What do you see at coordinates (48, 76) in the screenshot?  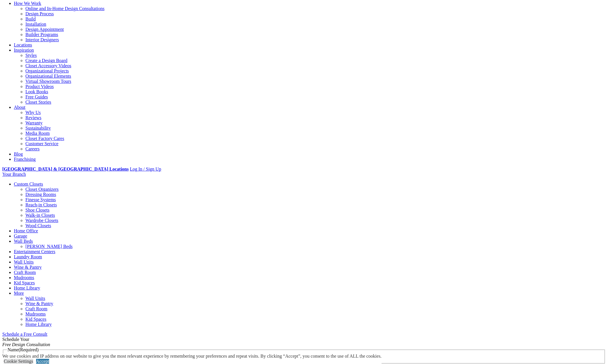 I see `a: Organizational Elements` at bounding box center [48, 76].